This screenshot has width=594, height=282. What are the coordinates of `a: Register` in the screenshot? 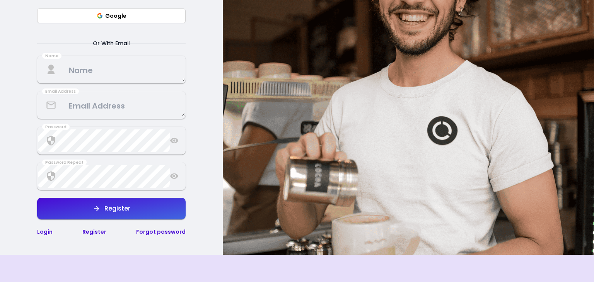 It's located at (94, 232).